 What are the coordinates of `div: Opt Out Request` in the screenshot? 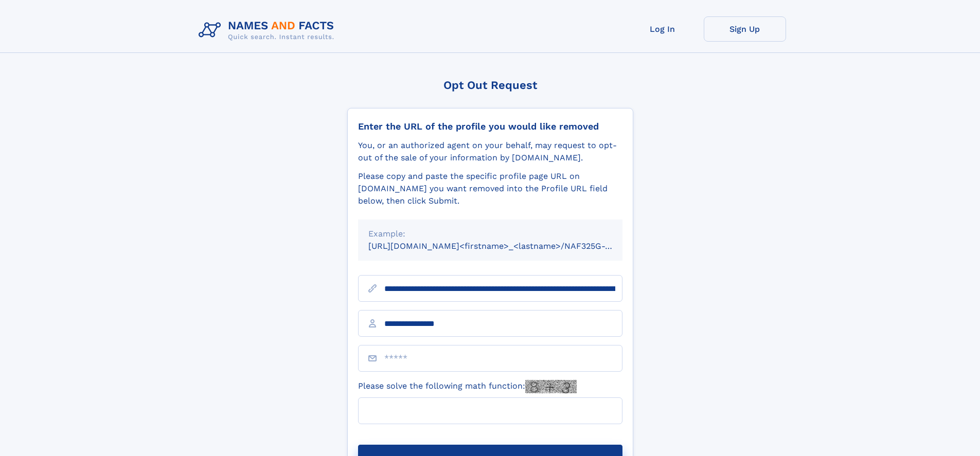 It's located at (491, 85).